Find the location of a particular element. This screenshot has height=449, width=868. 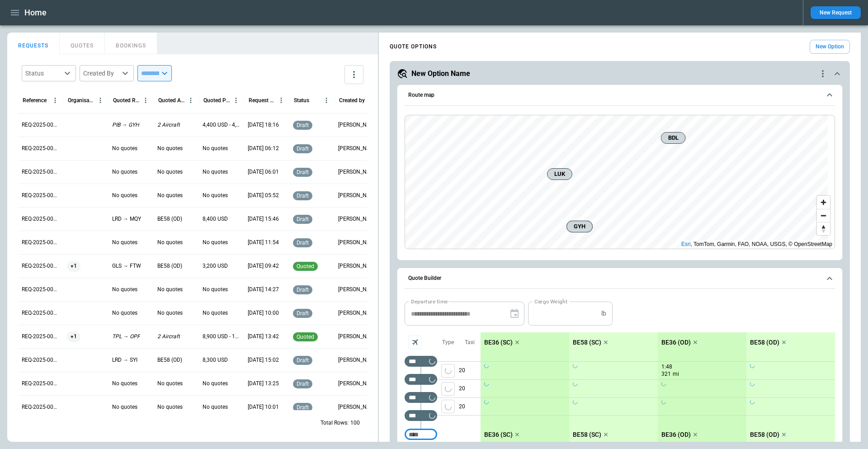

button: QUOTES is located at coordinates (82, 44).